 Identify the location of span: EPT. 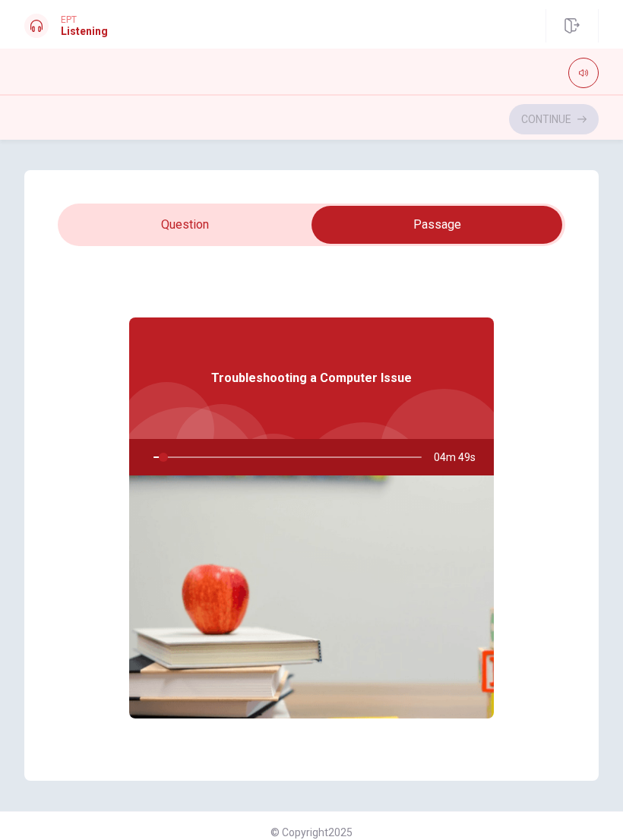
(85, 20).